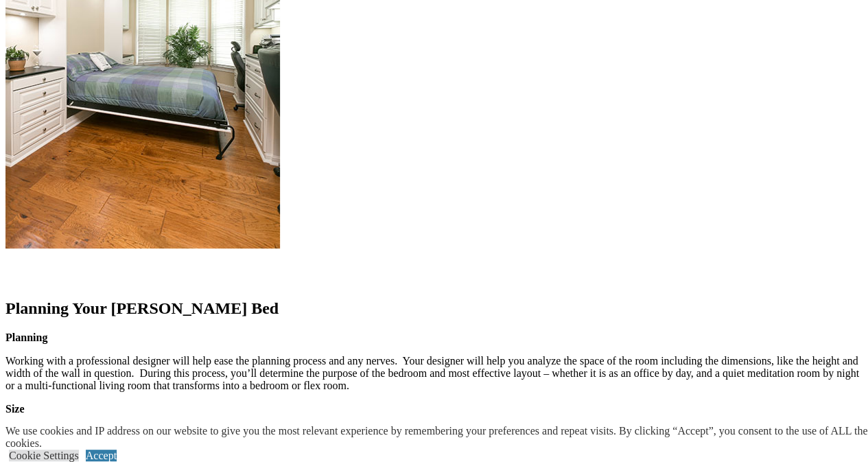  Describe the element at coordinates (436, 437) in the screenshot. I see `div: We use cookies and IP address on our website to give you the most relevant experience by remember...` at that location.